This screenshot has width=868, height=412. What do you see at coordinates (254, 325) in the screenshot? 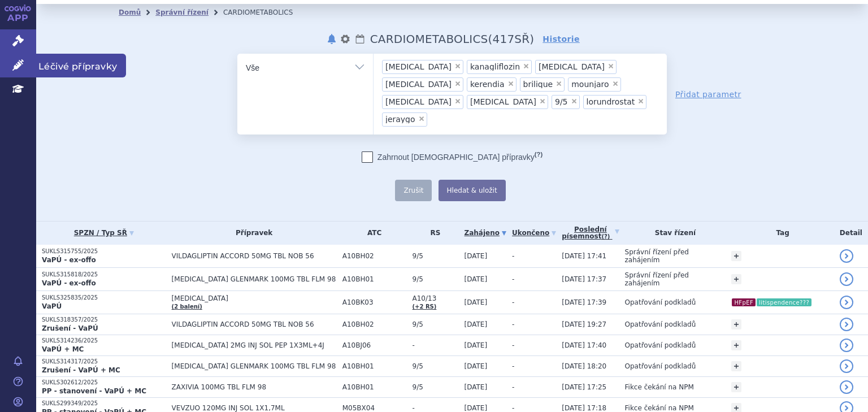
I see `span: VILDAGLIPTIN ACCORD 50MG TBL NOB 56` at bounding box center [254, 325].